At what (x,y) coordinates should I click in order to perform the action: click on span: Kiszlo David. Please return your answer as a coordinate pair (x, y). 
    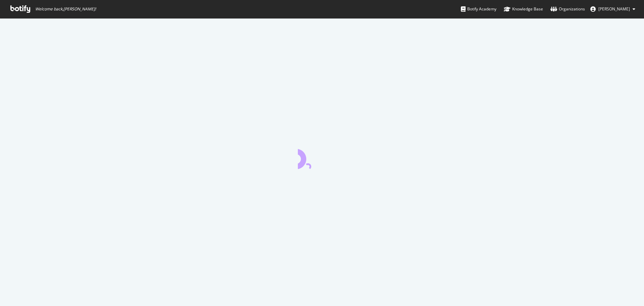
    Looking at the image, I should click on (614, 9).